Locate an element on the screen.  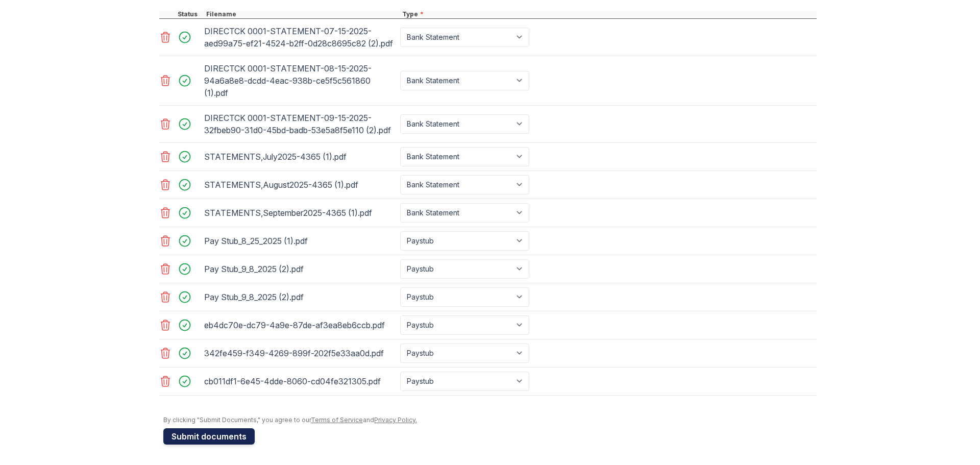
button: Submit documents is located at coordinates (209, 436).